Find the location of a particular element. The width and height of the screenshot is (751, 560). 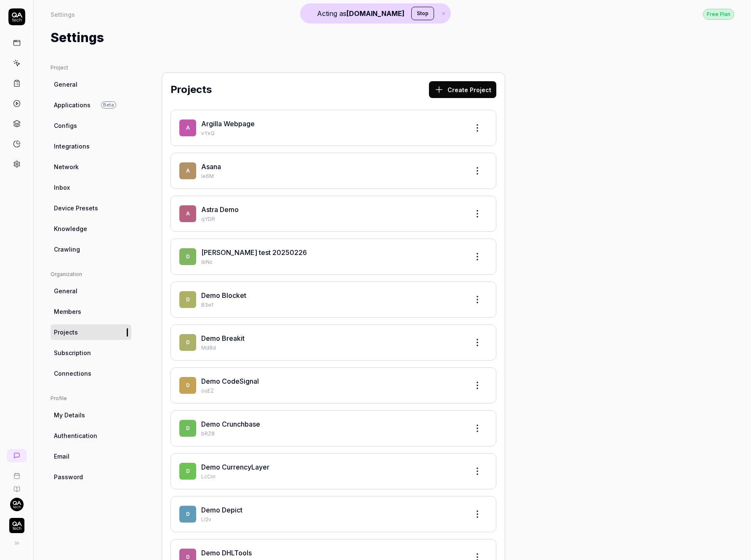

p: B3ef is located at coordinates (331, 306).